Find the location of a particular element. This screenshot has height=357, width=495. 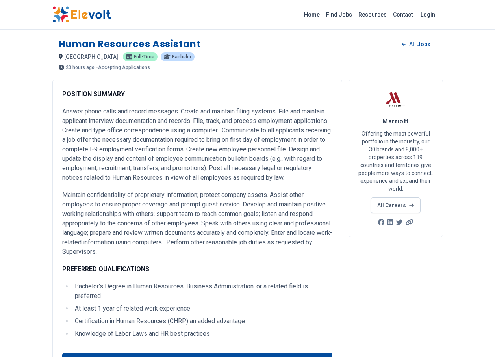

span: Full-time is located at coordinates (144, 57).